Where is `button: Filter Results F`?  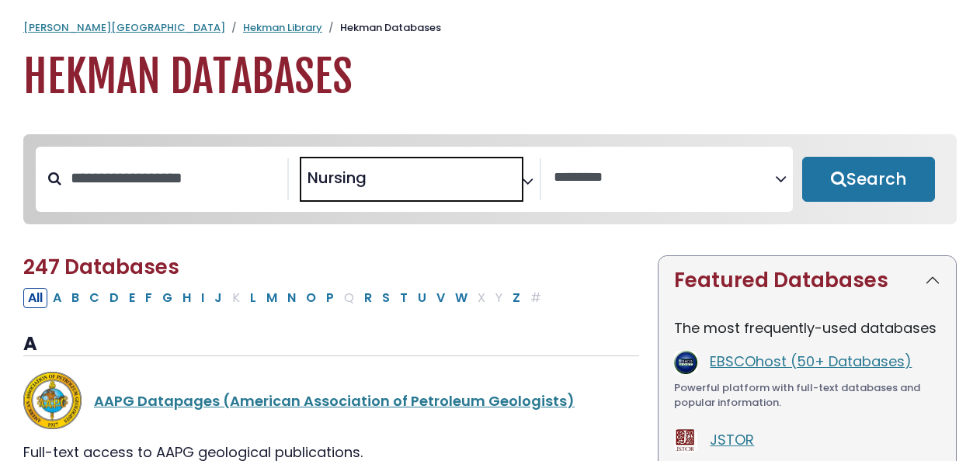 button: Filter Results F is located at coordinates (148, 298).